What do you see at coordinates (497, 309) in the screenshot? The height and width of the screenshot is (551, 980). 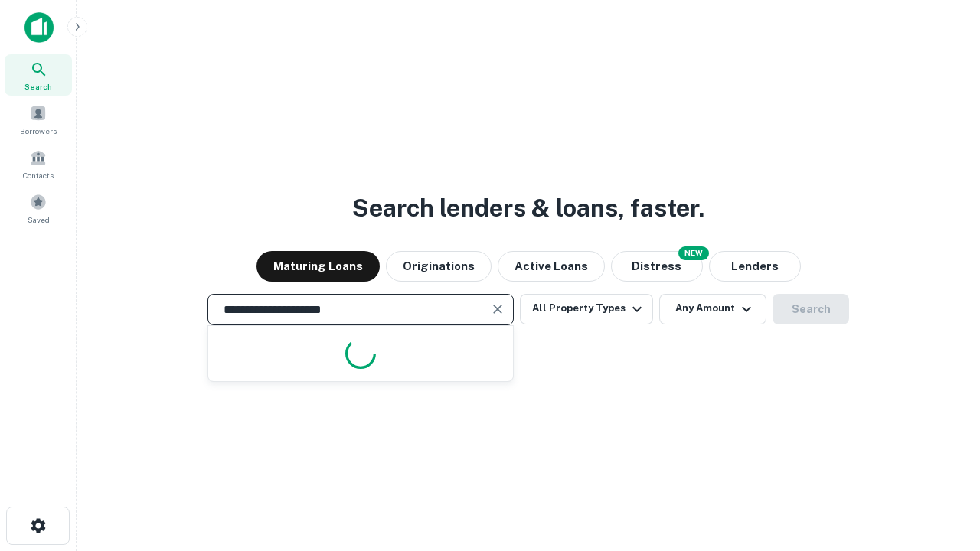 I see `button: Clear` at bounding box center [497, 309].